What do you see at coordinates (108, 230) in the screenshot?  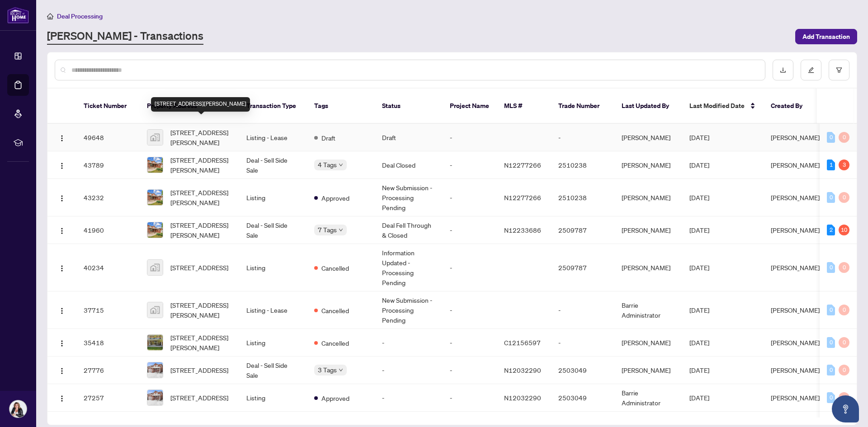 I see `td: 41960` at bounding box center [108, 230].